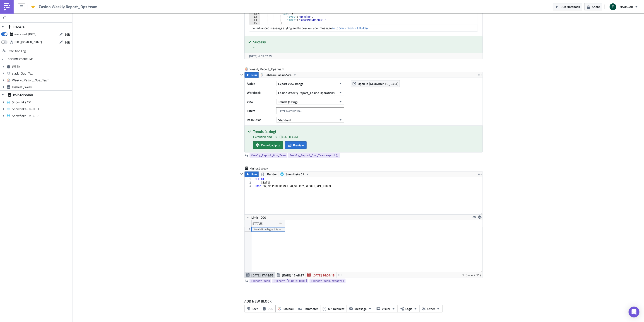 The height and width of the screenshot is (322, 644). Describe the element at coordinates (334, 308) in the screenshot. I see `button: API Request` at that location.